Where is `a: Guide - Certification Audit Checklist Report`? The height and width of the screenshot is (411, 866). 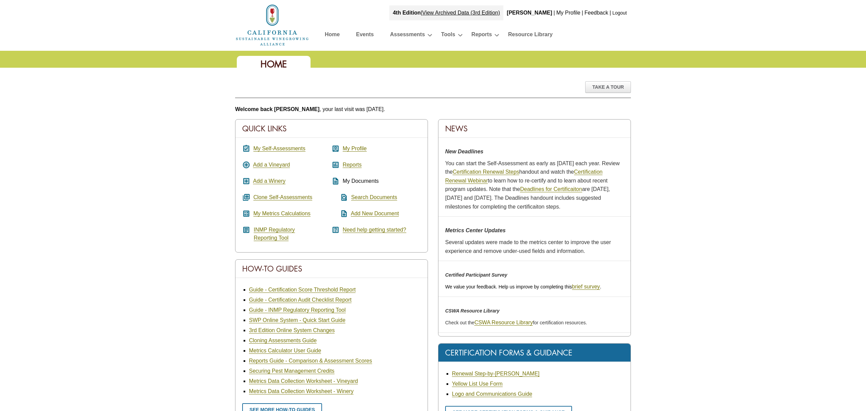
a: Guide - Certification Audit Checklist Report is located at coordinates (300, 300).